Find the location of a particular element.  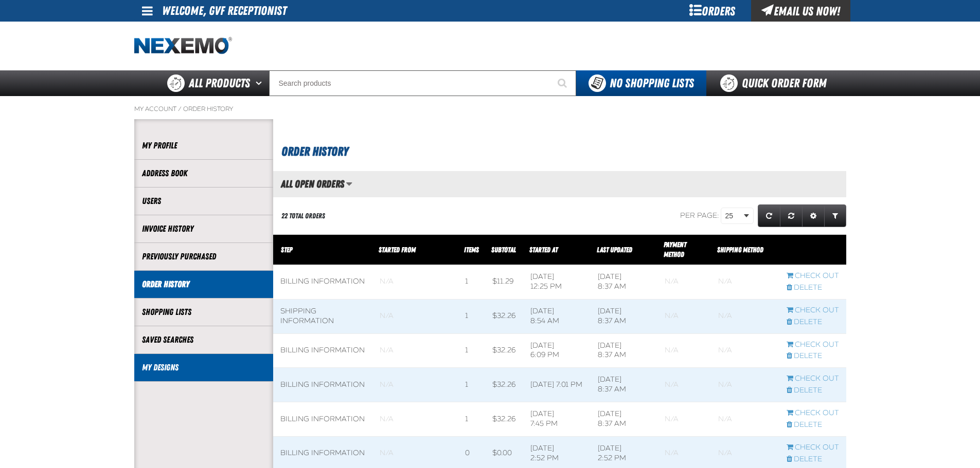

a: Started At is located at coordinates (543, 250).